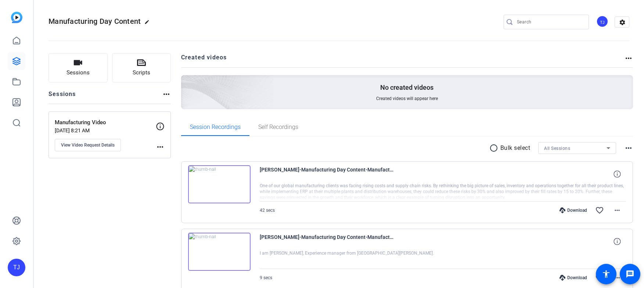 The width and height of the screenshot is (644, 288). What do you see at coordinates (406, 87) in the screenshot?
I see `p: No created videos` at bounding box center [406, 87].